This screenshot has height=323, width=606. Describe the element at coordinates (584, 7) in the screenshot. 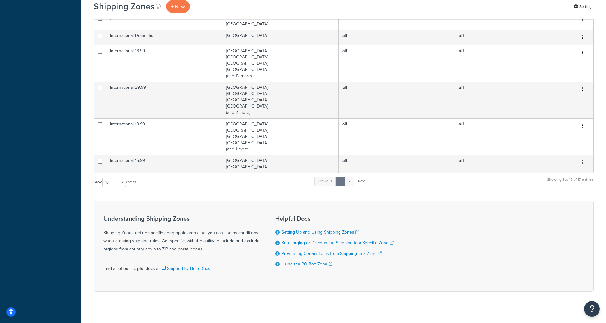

I see `a: Settings` at that location.